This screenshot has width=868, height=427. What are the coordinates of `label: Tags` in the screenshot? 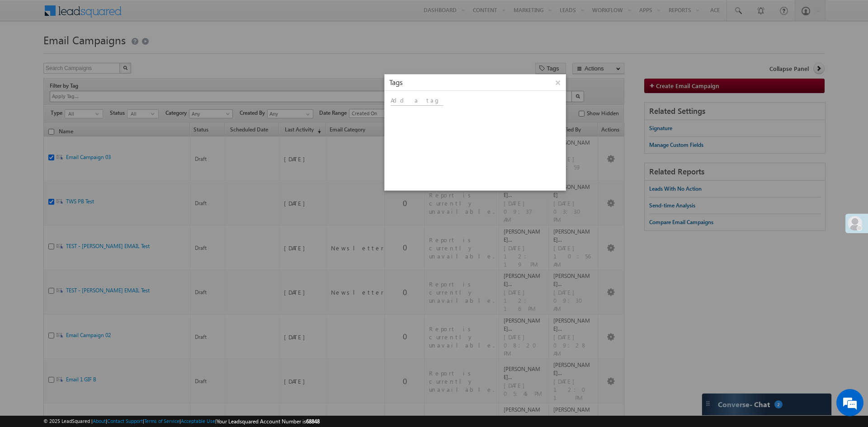 It's located at (396, 82).